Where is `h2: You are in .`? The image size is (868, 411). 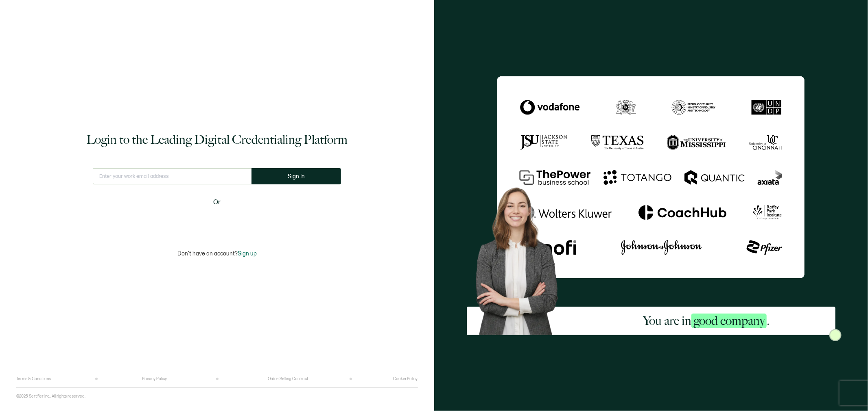 h2: You are in . is located at coordinates (706, 321).